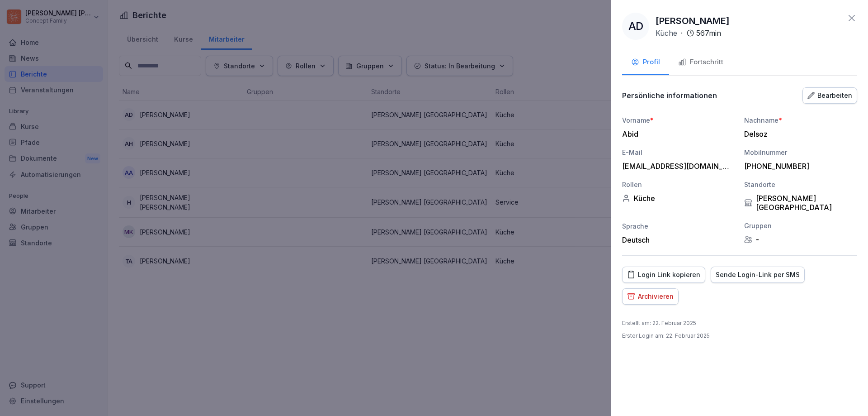  What do you see at coordinates (636, 26) in the screenshot?
I see `div: AD` at bounding box center [636, 26].